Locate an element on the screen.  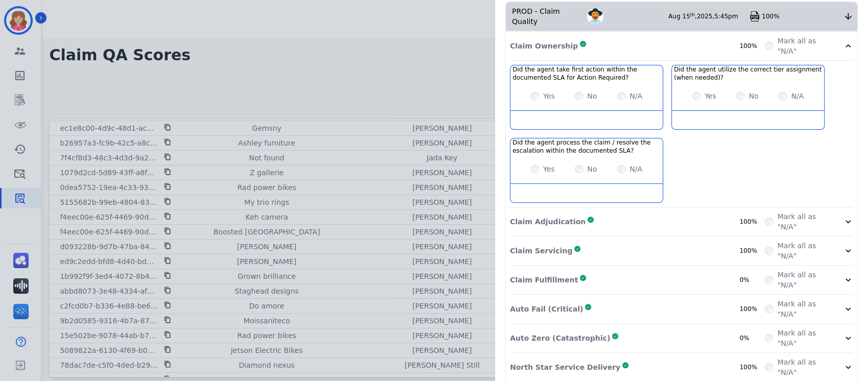
h3: Did the agent process the claim / resolve the escalation within the documented SLA? is located at coordinates (587, 146).